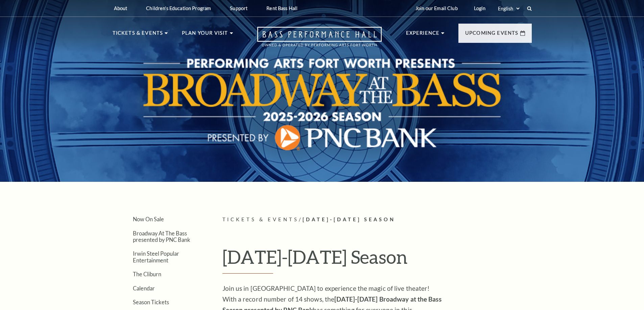 This screenshot has width=644, height=310. What do you see at coordinates (261, 220) in the screenshot?
I see `span: Tickets & Events` at bounding box center [261, 220].